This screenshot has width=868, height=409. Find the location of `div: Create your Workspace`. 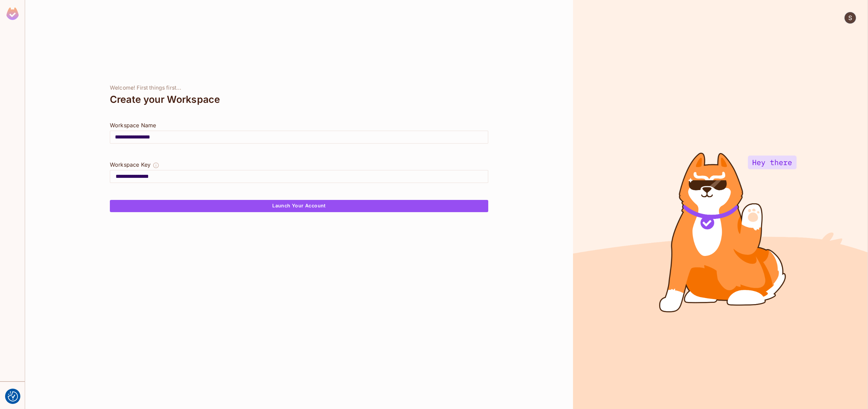

div: Create your Workspace is located at coordinates (299, 99).